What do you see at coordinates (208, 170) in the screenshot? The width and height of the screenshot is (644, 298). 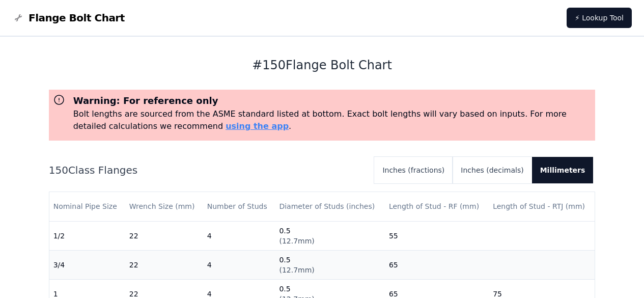 I see `h2: 150 Class Flanges` at bounding box center [208, 170].